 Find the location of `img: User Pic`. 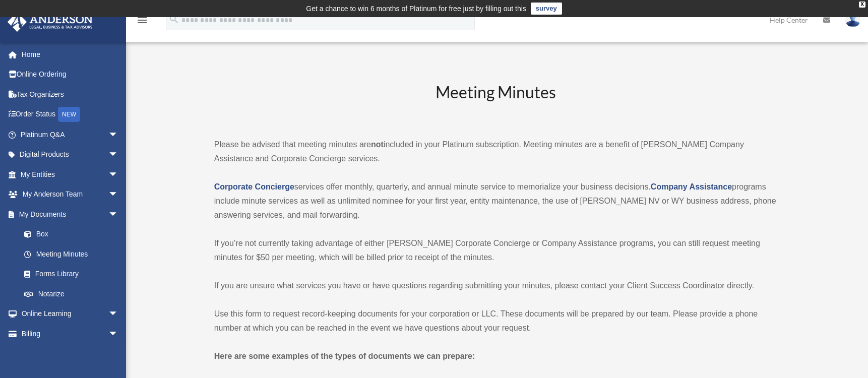

img: User Pic is located at coordinates (853, 20).